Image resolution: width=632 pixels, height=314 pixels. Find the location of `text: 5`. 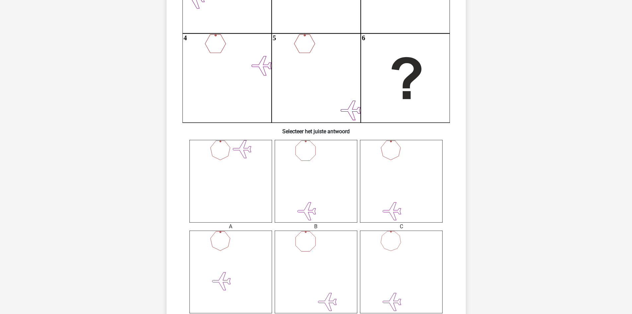

text: 5 is located at coordinates (274, 38).